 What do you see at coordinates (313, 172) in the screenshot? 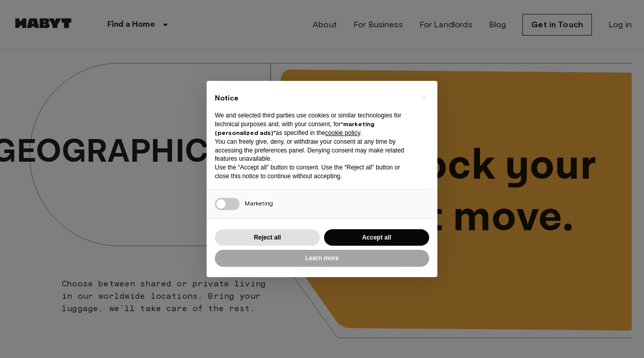
I see `p: Use the “Accept all” button to consent. Use the “Reject all” button or close this notice to conti...` at bounding box center [313, 172].